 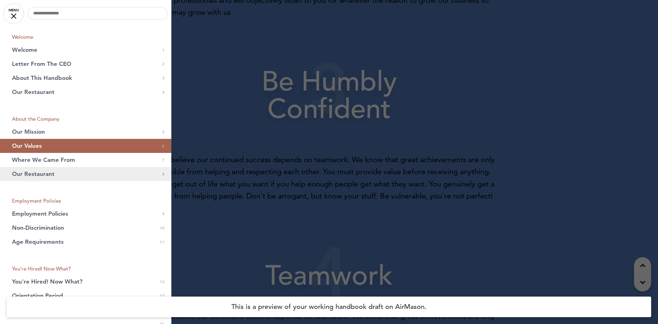 What do you see at coordinates (28, 132) in the screenshot?
I see `span: Our Mission` at bounding box center [28, 132].